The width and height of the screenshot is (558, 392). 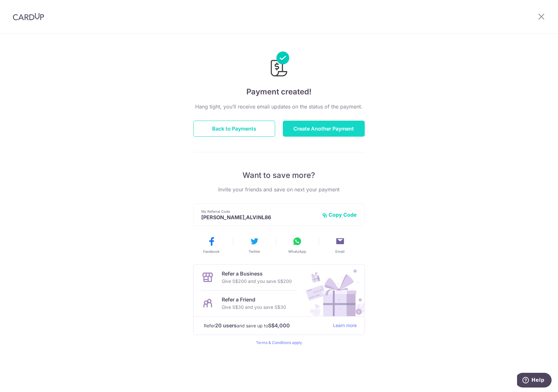 I want to click on img: Payments, so click(x=279, y=65).